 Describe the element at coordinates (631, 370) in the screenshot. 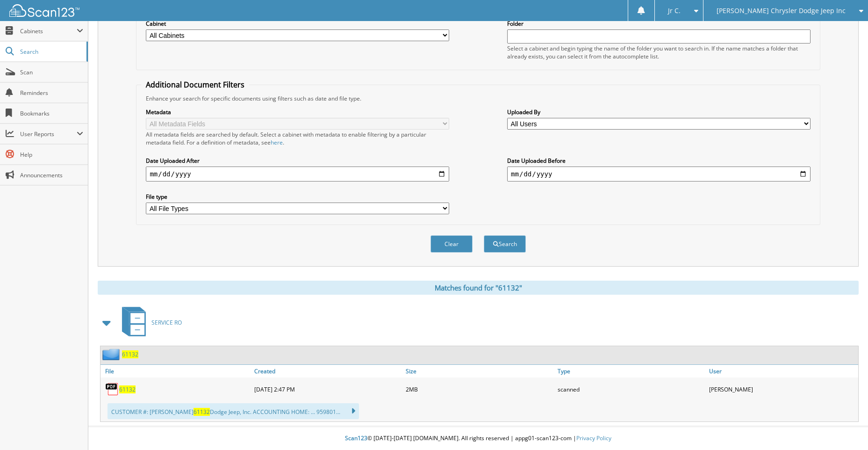

I see `a: Type` at that location.